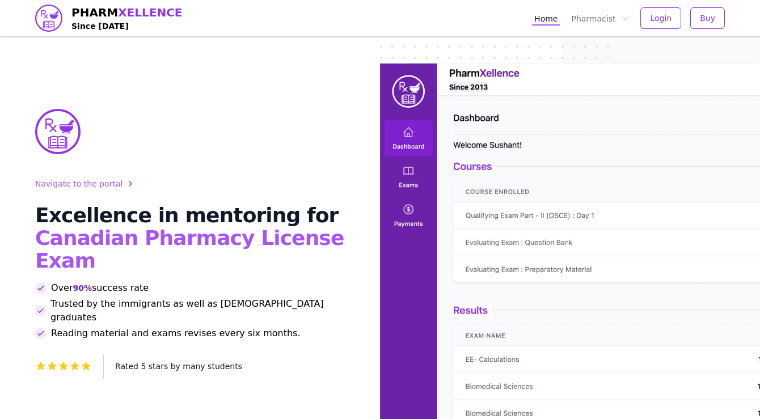 The height and width of the screenshot is (419, 760). Describe the element at coordinates (127, 12) in the screenshot. I see `span: PHARM` at that location.